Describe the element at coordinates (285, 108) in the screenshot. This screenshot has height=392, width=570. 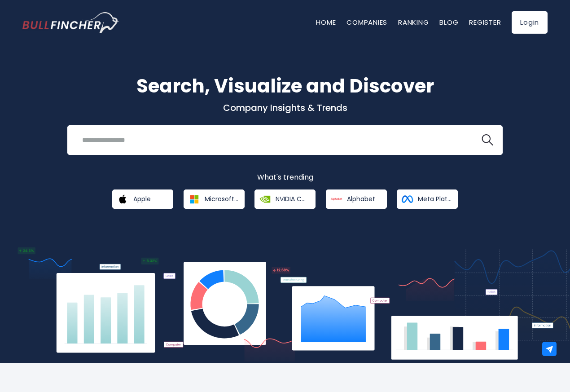
I see `p: Company Insights & Trends` at that location.